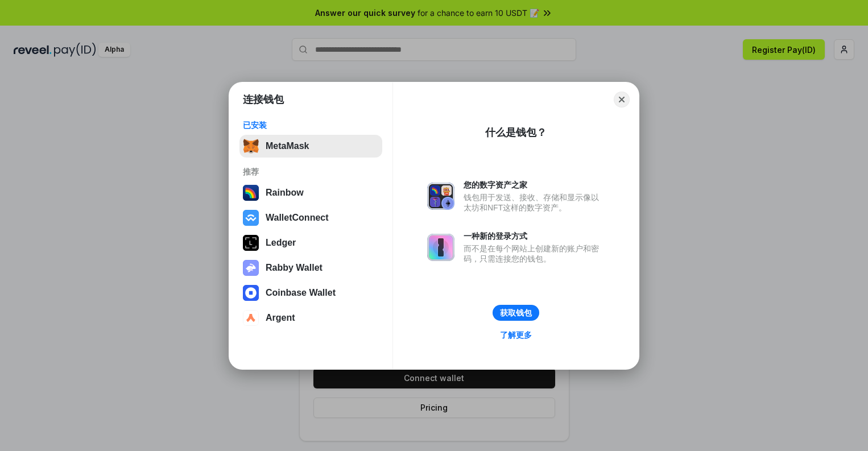  What do you see at coordinates (310, 293) in the screenshot?
I see `button: Coinbase Wallet` at bounding box center [310, 293].